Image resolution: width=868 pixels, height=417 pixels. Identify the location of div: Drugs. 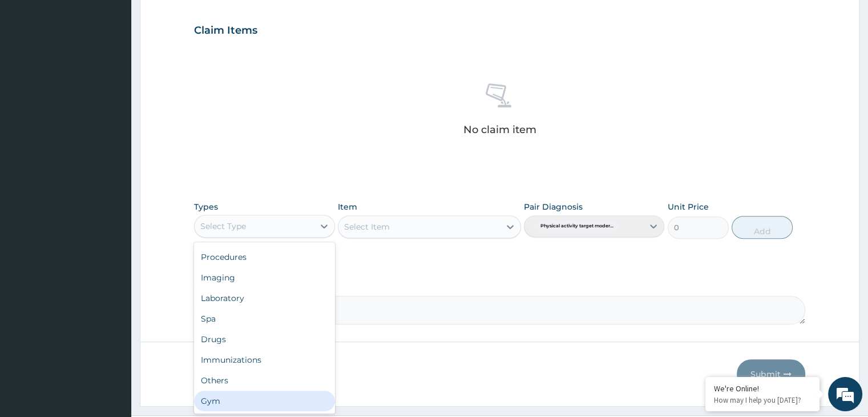
(264, 339).